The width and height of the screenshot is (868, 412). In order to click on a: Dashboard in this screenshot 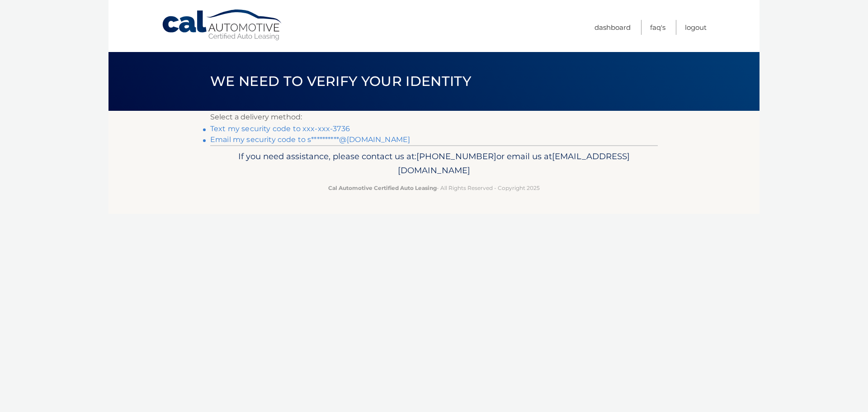, I will do `click(612, 27)`.